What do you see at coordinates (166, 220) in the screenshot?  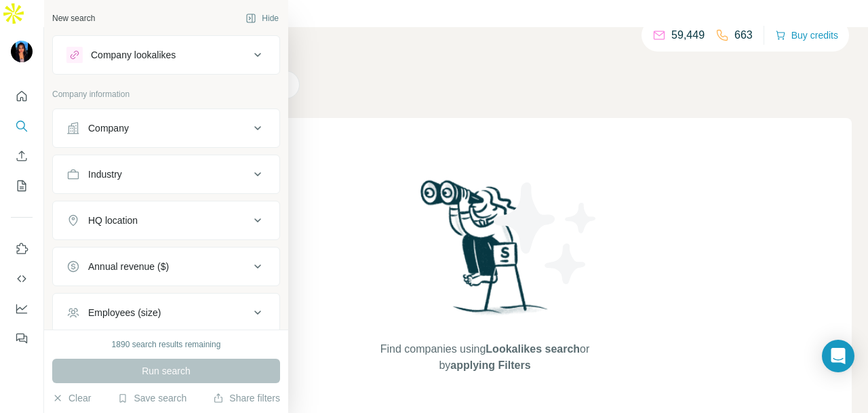 I see `button: HQ location` at bounding box center [166, 220].